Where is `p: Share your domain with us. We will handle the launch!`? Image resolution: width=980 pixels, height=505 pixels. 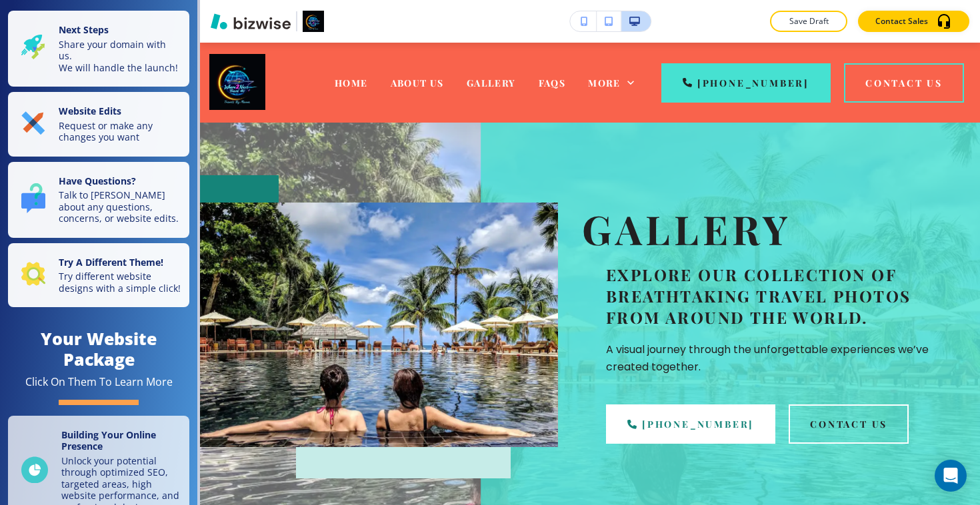 p: Share your domain with us. We will handle the launch! is located at coordinates (120, 56).